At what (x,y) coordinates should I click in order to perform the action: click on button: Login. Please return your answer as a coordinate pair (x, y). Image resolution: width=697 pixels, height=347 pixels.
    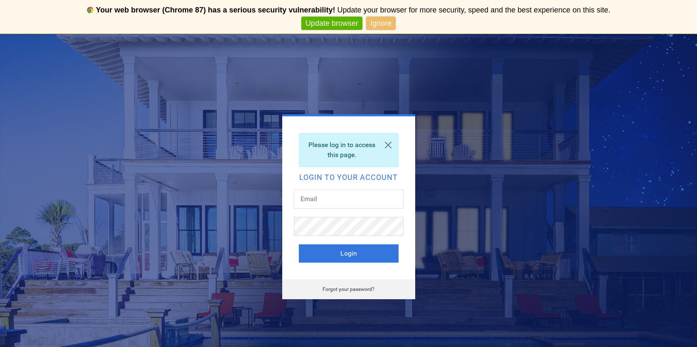
    Looking at the image, I should click on (348, 253).